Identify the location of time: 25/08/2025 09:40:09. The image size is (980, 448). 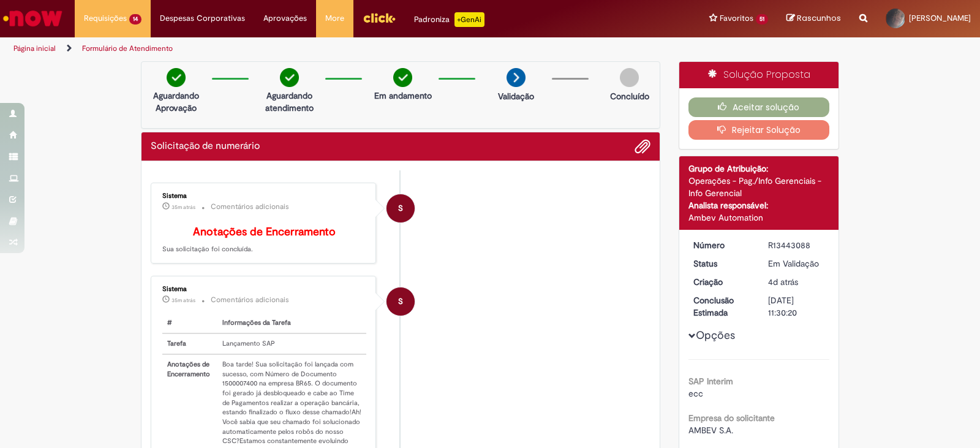
(782, 282).